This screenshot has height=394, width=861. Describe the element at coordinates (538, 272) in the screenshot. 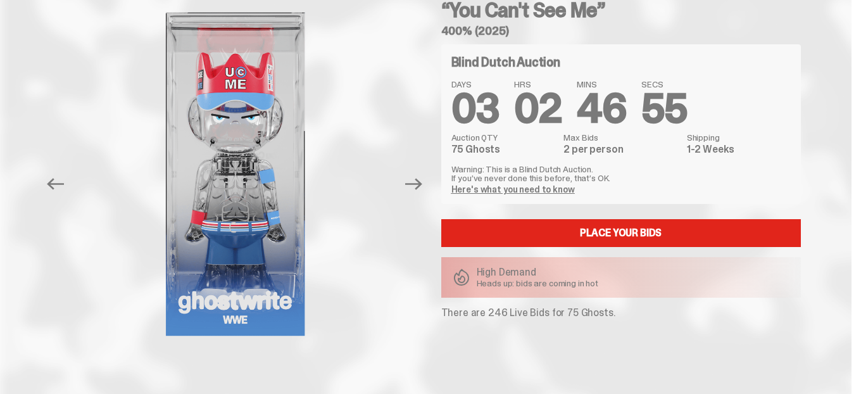

I see `p: High Demand` at that location.